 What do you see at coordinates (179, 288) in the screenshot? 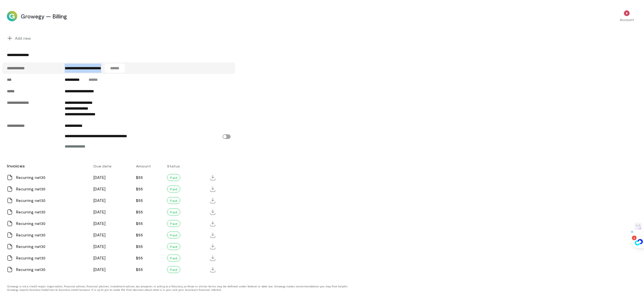
I see `div: Growegy is not a credit repair organization, financial advisor, financial planner, investment adv...` at bounding box center [179, 288].